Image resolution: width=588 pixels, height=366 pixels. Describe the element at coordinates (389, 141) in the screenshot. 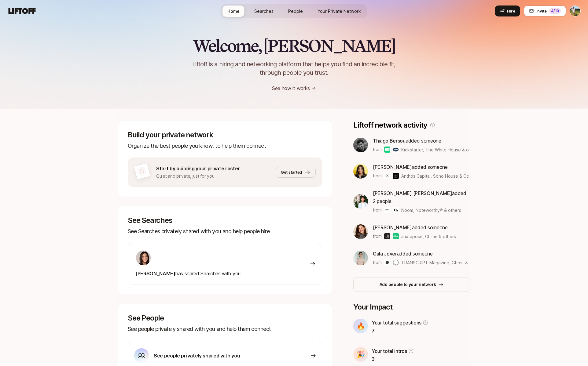

I see `span: Thiago Bersou` at that location.